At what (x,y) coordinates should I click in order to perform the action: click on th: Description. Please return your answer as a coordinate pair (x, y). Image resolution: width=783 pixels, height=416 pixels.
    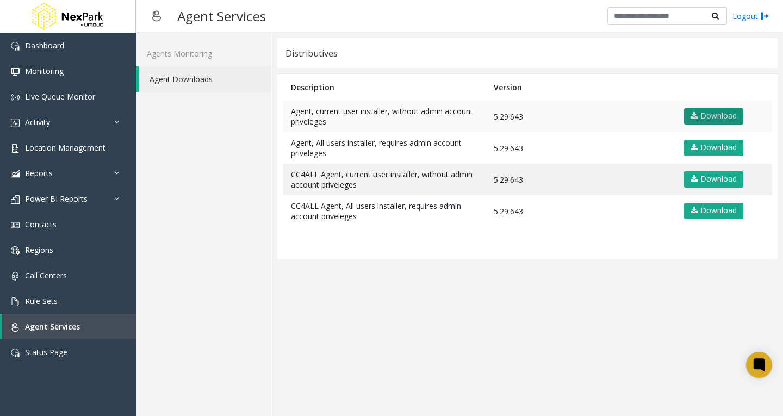
    Looking at the image, I should click on (384, 87).